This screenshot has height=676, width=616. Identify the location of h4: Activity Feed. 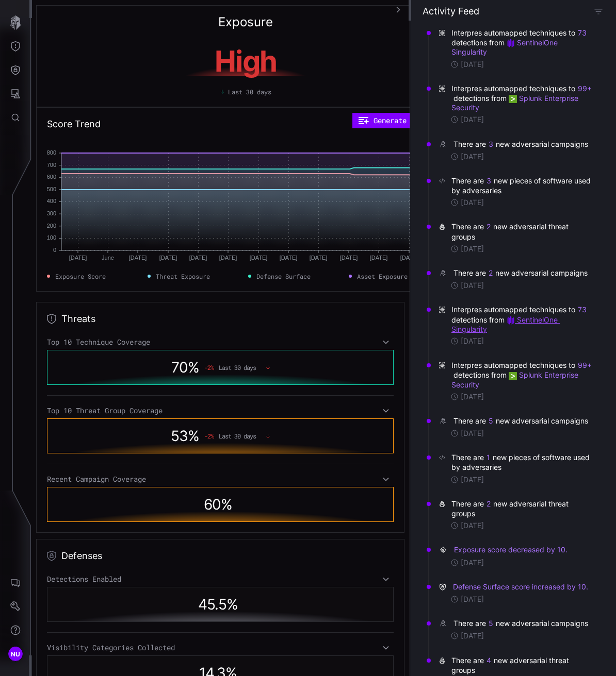
(450, 11).